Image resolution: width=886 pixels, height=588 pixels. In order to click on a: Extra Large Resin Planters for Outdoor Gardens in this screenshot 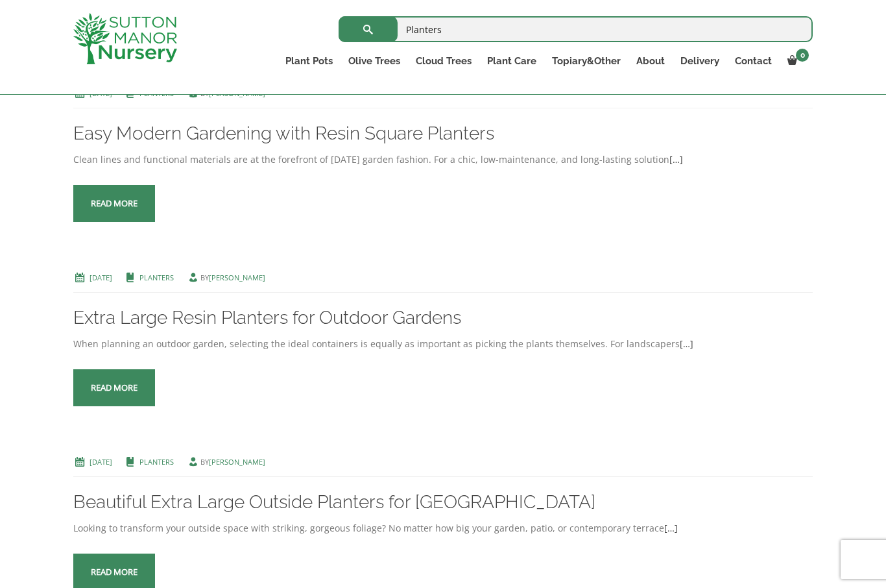, I will do `click(267, 317)`.